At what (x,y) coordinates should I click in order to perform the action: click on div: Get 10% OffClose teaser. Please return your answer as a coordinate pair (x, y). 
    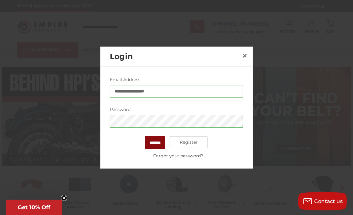
    Looking at the image, I should click on (34, 207).